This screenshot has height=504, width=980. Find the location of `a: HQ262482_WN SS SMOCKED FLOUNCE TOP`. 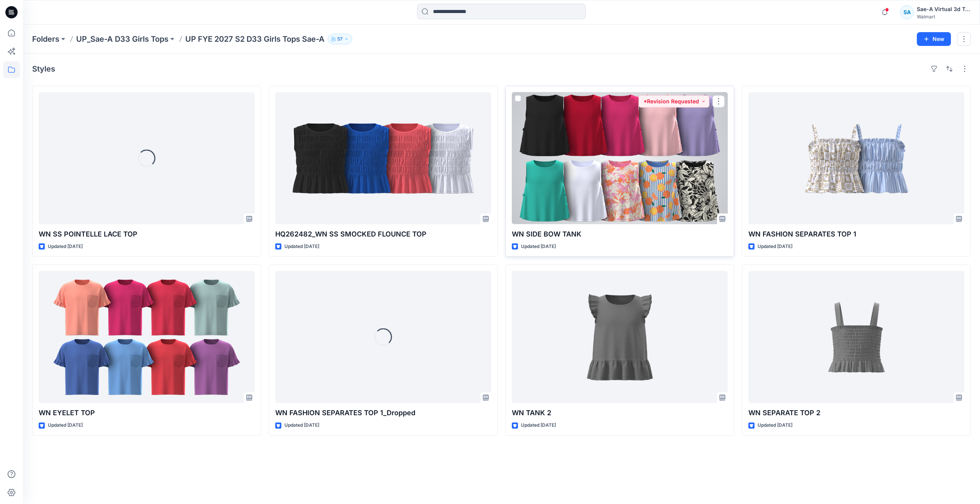

a: HQ262482_WN SS SMOCKED FLOUNCE TOP is located at coordinates (383, 158).